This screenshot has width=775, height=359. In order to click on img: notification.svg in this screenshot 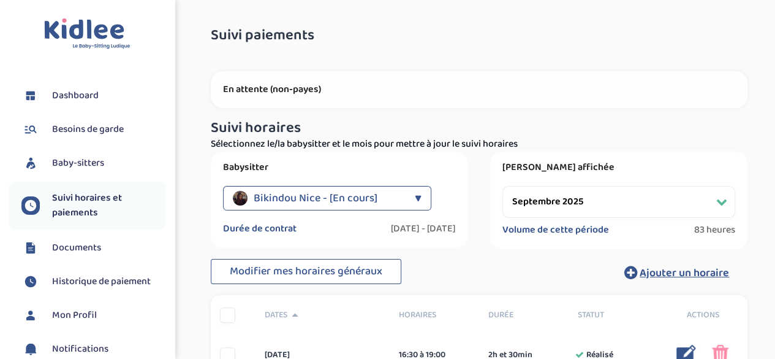, I will do `click(31, 349)`.